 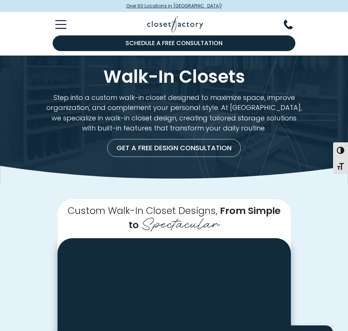 I want to click on button: Phone Number, so click(x=293, y=25).